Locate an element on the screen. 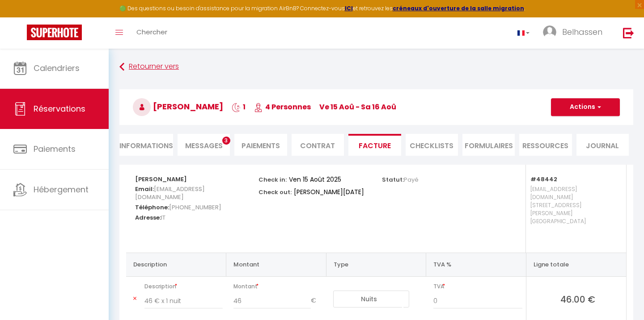 This screenshot has width=644, height=320. img: logout is located at coordinates (628, 33).